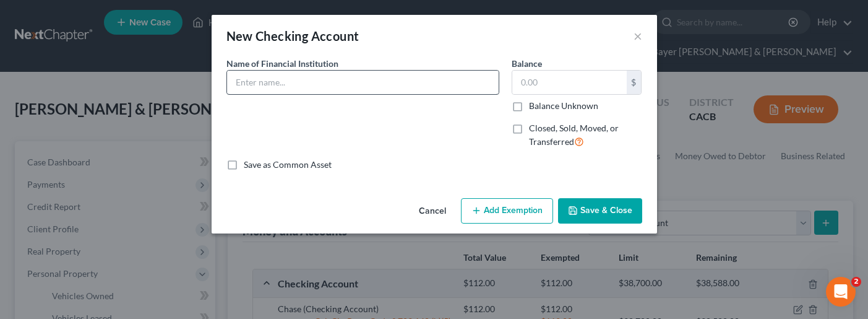 Image resolution: width=868 pixels, height=319 pixels. I want to click on label: Save as Common Asset, so click(288, 165).